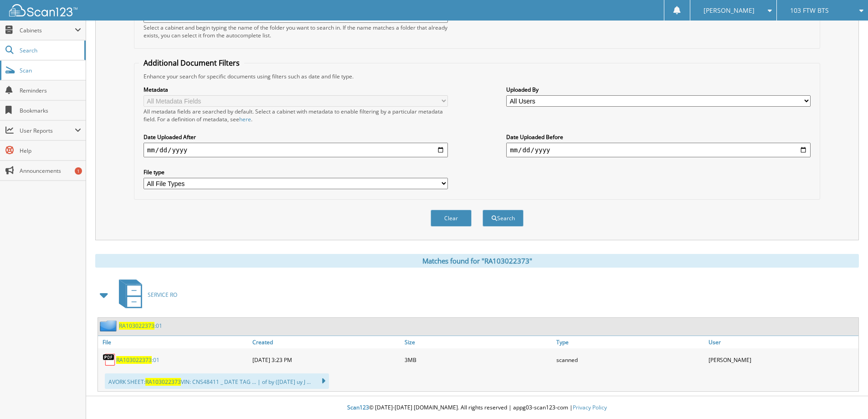  Describe the element at coordinates (162, 295) in the screenshot. I see `span: SERVICE RO` at that location.